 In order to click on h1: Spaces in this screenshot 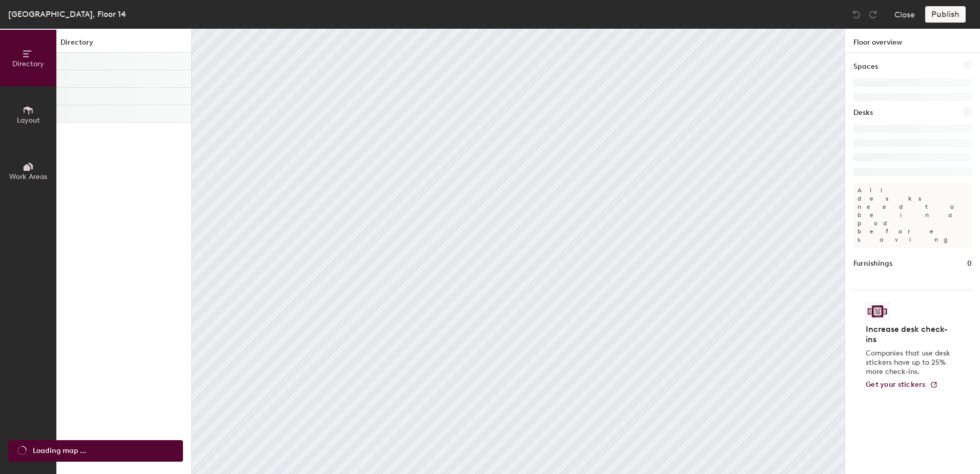, I will do `click(865, 67)`.